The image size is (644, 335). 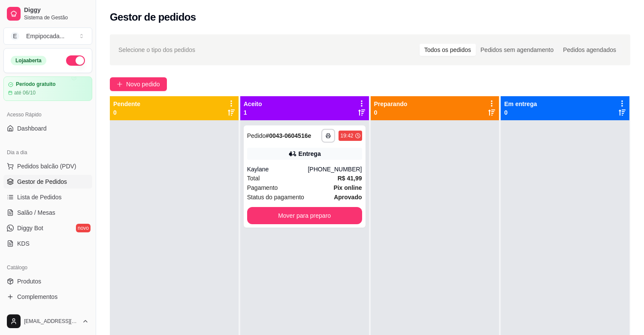 What do you see at coordinates (29, 282) in the screenshot?
I see `span: Produtos` at bounding box center [29, 282].